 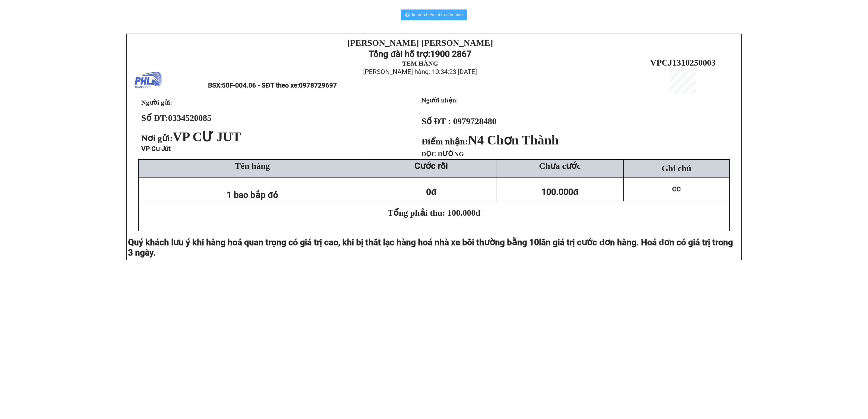 What do you see at coordinates (279, 85) in the screenshot?
I see `span: 50F-004.06 - SĐT theo xe:` at bounding box center [279, 85].